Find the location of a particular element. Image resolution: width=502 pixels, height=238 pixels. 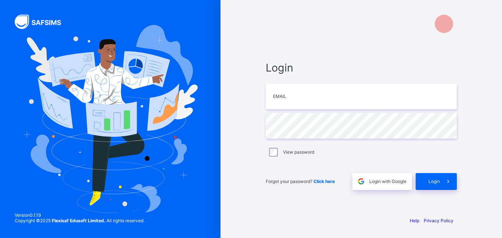

strong: Flexisaf Edusoft Limited. is located at coordinates (79, 221).